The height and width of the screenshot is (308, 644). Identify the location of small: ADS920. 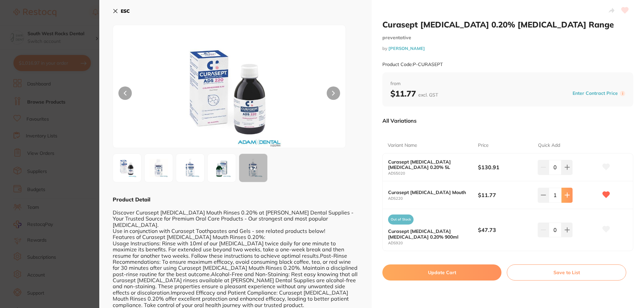
(433, 243).